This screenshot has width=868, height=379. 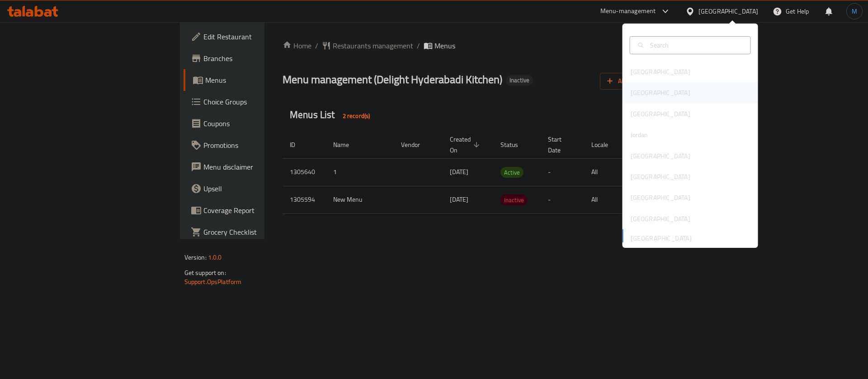 What do you see at coordinates (261, 36) in the screenshot?
I see `span: Edit Restaurant` at bounding box center [261, 36].